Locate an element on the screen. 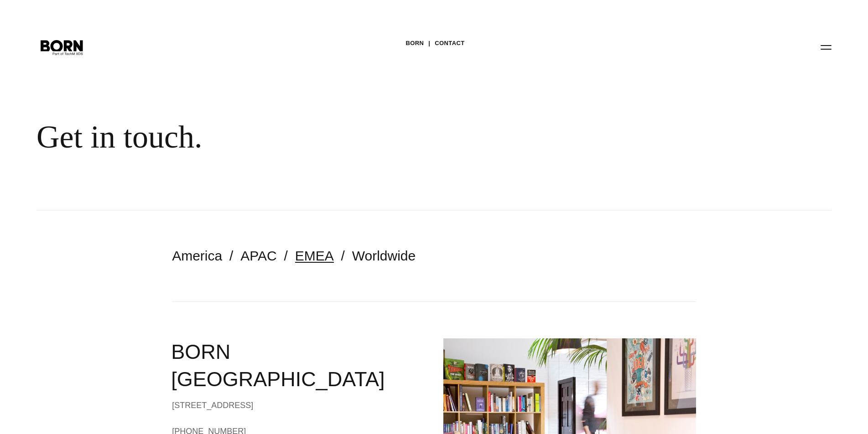  div: Get in touch. is located at coordinates (296, 137).